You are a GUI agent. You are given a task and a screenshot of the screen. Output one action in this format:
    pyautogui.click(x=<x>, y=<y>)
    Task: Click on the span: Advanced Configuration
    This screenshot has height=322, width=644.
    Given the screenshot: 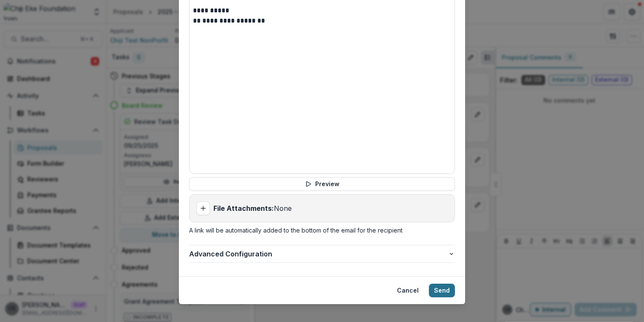 What is the action you would take?
    pyautogui.click(x=319, y=254)
    